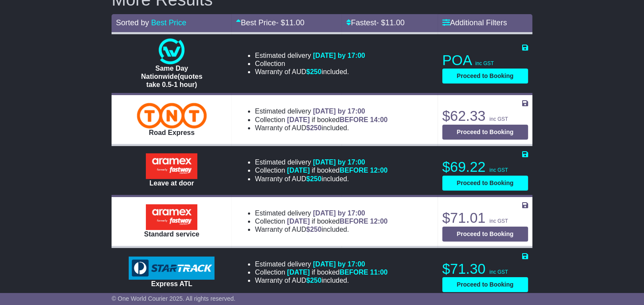 Image resolution: width=644 pixels, height=305 pixels. What do you see at coordinates (172, 284) in the screenshot?
I see `span: Express ATL` at bounding box center [172, 284].